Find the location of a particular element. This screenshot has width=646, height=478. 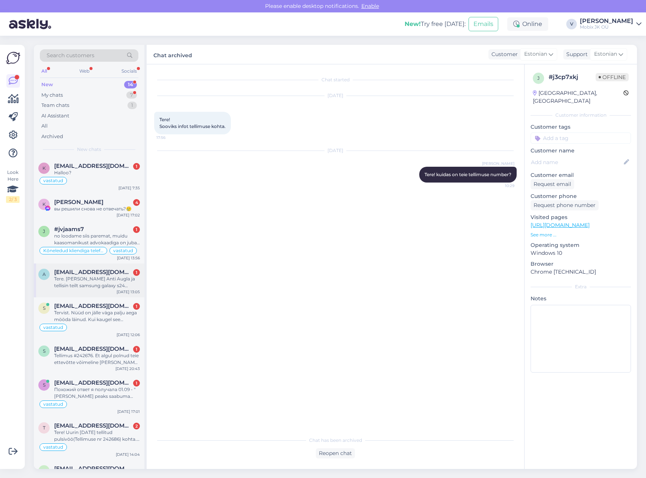

span: Kõneledud kliendiga telefoni teel is located at coordinates (73, 250).